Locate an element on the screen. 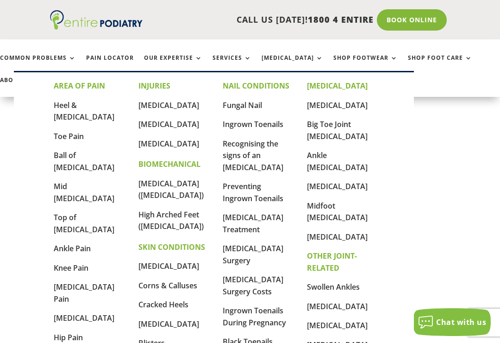 This screenshot has width=500, height=343. span: Chat with us is located at coordinates (461, 322).